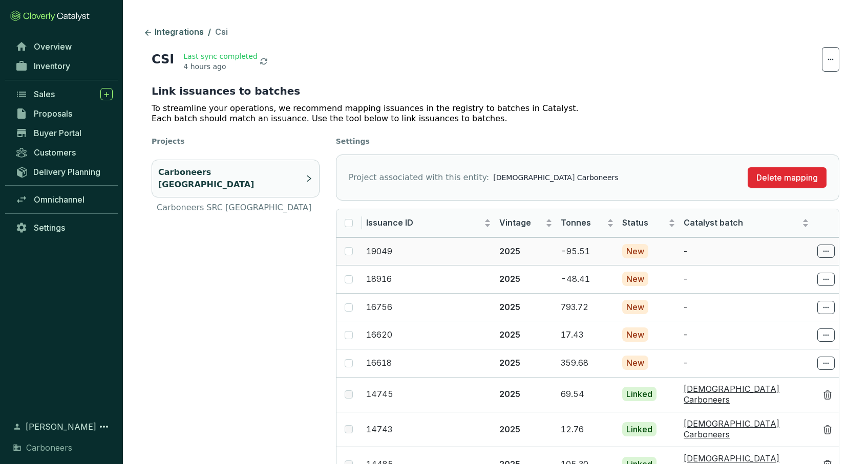 The height and width of the screenshot is (464, 868). What do you see at coordinates (64, 114) in the screenshot?
I see `a: Proposals` at bounding box center [64, 114].